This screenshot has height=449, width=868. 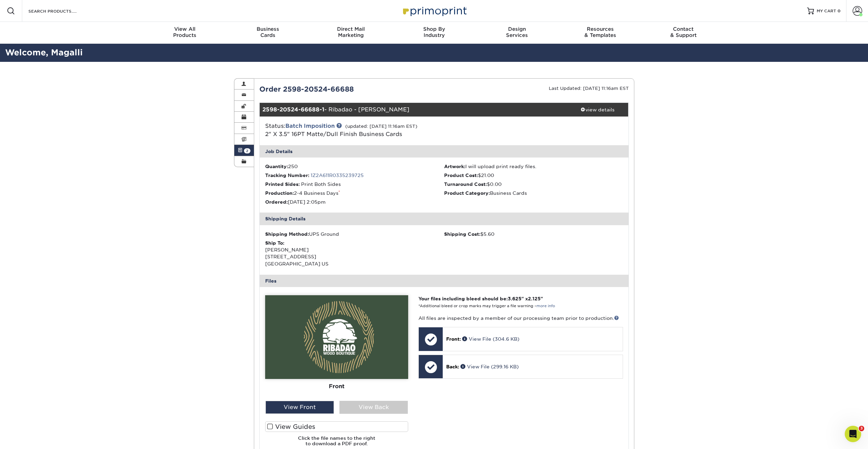 What do you see at coordinates (280, 193) in the screenshot?
I see `strong: Production:` at bounding box center [280, 193].